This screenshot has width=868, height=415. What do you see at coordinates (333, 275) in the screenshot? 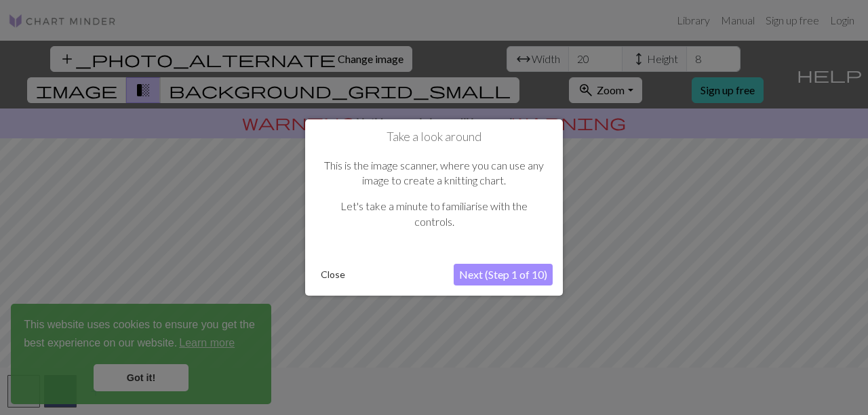
I see `button: Close` at bounding box center [333, 275].